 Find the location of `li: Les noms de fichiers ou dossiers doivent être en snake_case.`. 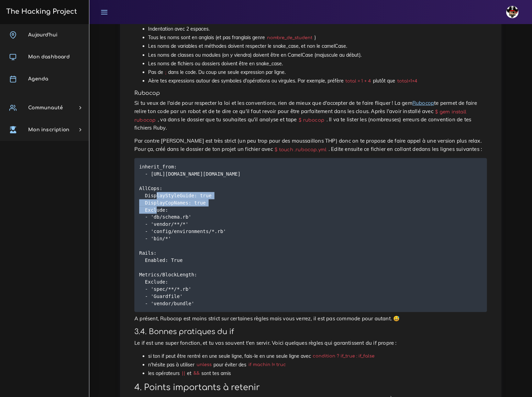

li: Les noms de fichiers ou dossiers doivent être en snake_case. is located at coordinates (318, 64).